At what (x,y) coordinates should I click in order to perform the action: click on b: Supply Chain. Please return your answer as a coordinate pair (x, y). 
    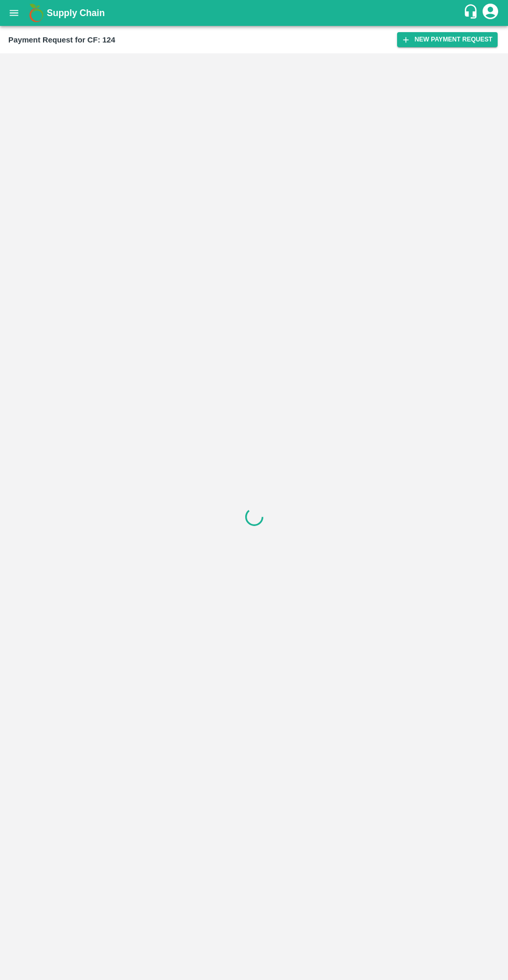
    Looking at the image, I should click on (76, 13).